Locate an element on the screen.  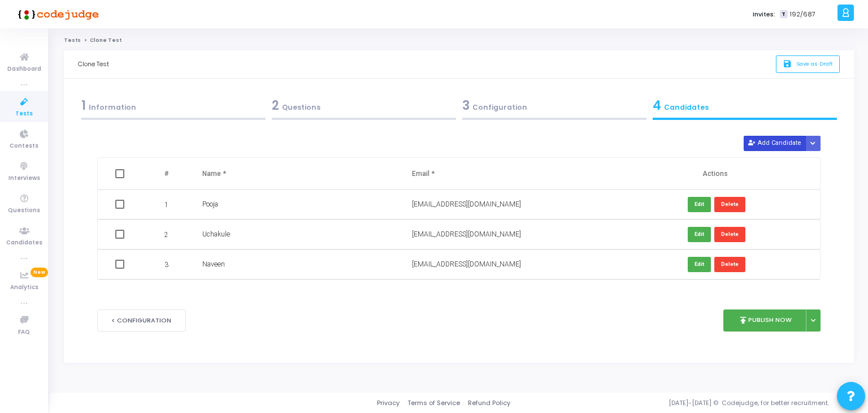
span: T is located at coordinates (783, 14).